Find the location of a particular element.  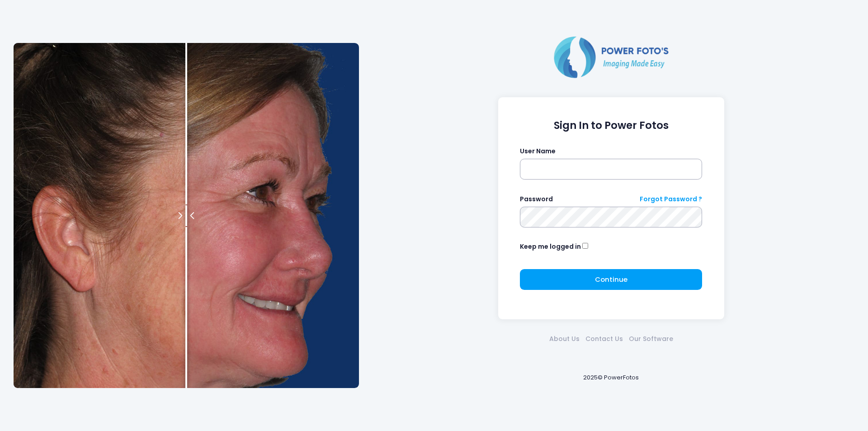

a: Our Software is located at coordinates (650, 338).